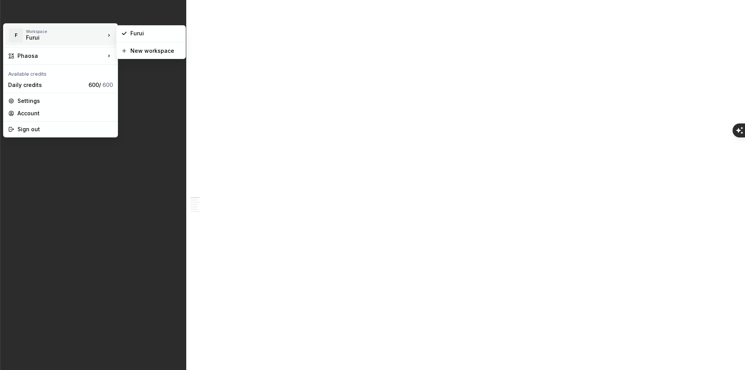  Describe the element at coordinates (65, 129) in the screenshot. I see `div: Sign out` at that location.